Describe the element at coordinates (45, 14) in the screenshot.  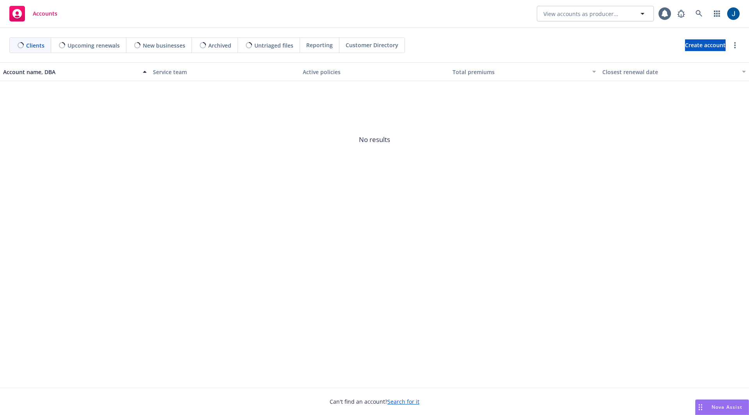
I see `span: Accounts` at that location.